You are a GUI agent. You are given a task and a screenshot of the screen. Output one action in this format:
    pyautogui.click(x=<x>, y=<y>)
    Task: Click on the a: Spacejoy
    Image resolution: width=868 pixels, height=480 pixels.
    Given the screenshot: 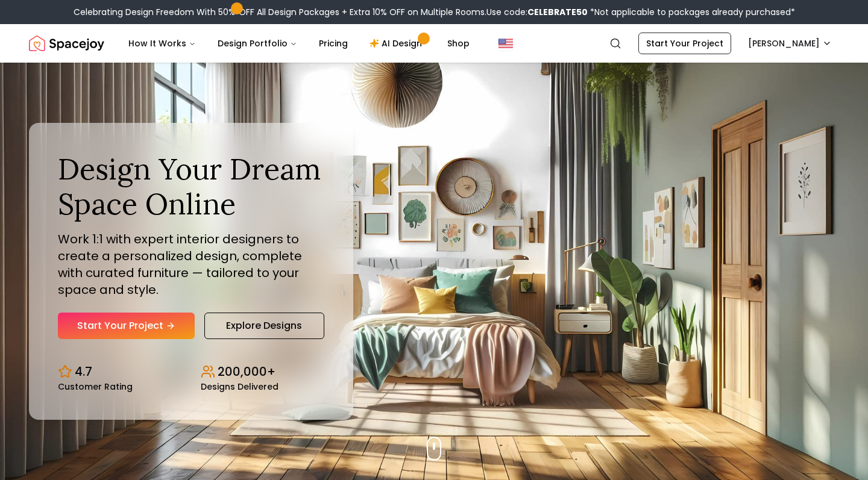 What is the action you would take?
    pyautogui.click(x=66, y=43)
    